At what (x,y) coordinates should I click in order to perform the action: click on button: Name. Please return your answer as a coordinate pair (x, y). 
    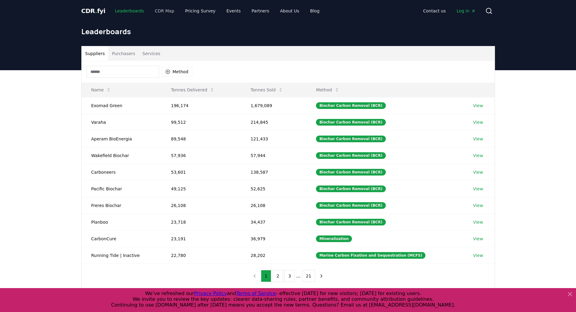
    Looking at the image, I should click on (101, 90).